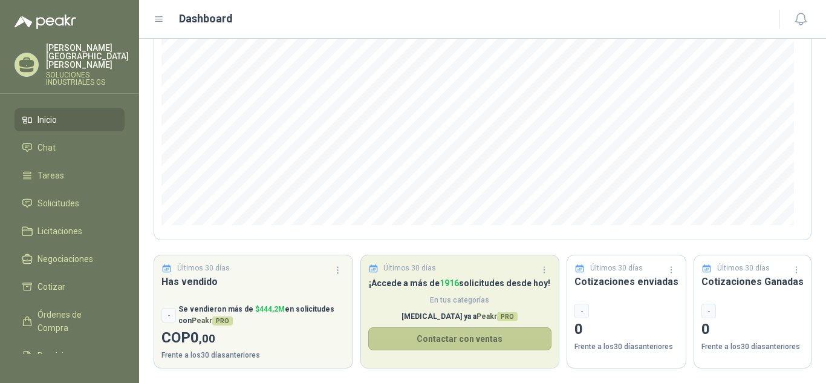 Image resolution: width=826 pixels, height=383 pixels. Describe the element at coordinates (51, 175) in the screenshot. I see `span: Tareas` at that location.